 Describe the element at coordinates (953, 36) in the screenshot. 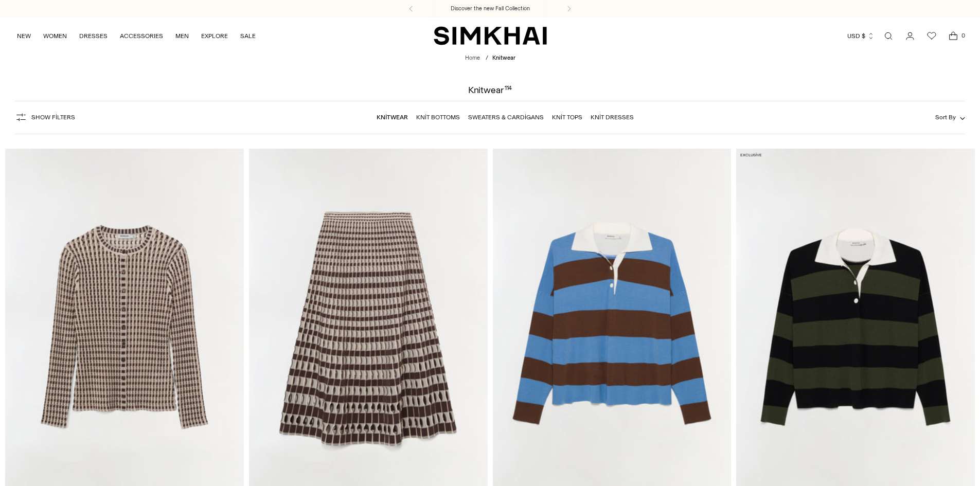

I see `a: Open cart modal` at that location.